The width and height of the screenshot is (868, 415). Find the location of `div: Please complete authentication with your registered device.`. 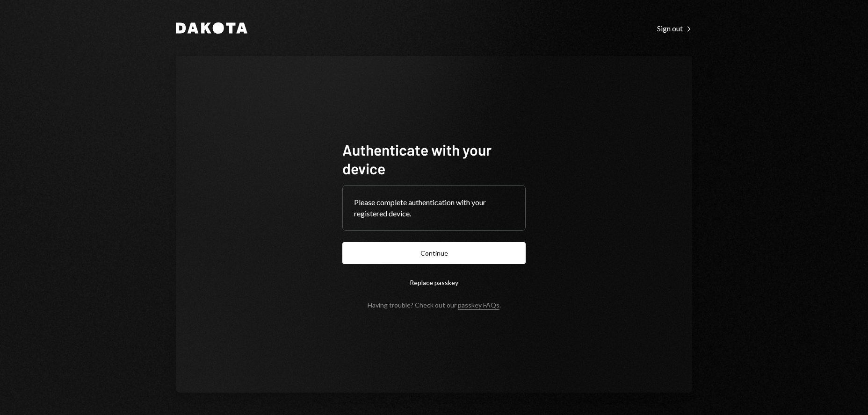

div: Please complete authentication with your registered device. is located at coordinates (434, 208).